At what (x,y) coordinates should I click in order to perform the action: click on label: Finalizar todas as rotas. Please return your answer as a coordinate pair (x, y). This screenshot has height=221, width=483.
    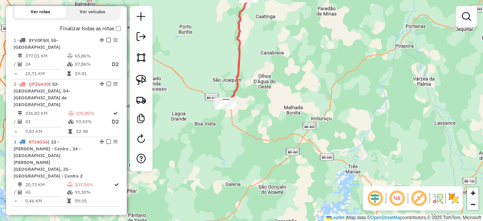
    Looking at the image, I should click on (90, 28).